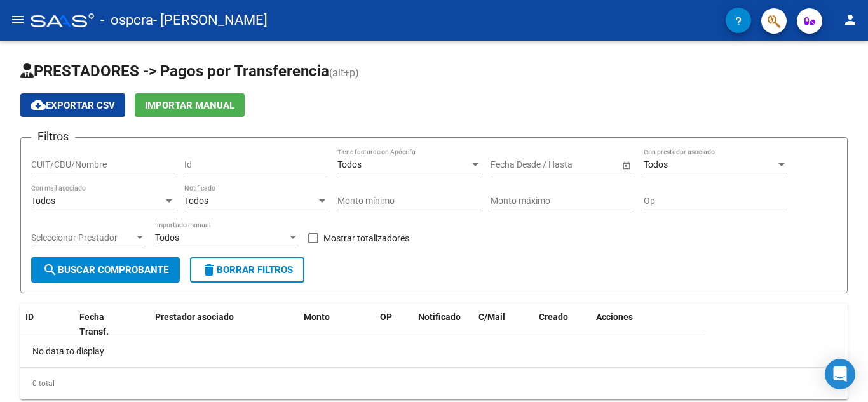  Describe the element at coordinates (247, 270) in the screenshot. I see `button: Borrar Filtros` at that location.